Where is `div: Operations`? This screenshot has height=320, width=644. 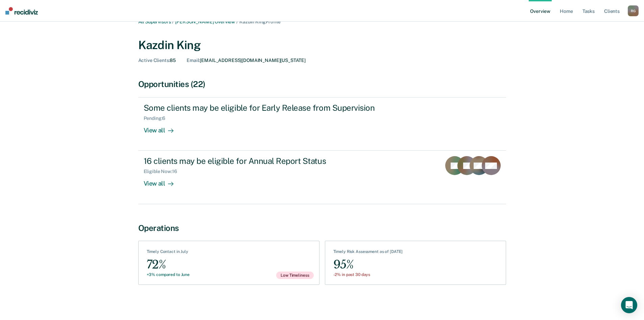 div: Operations is located at coordinates (322, 228).